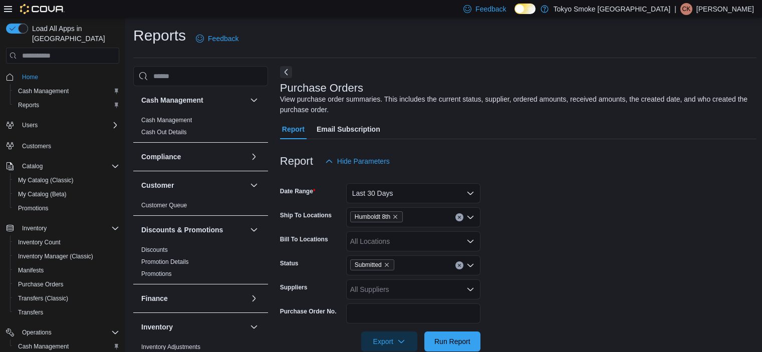 The height and width of the screenshot is (352, 762). I want to click on span: Catalog, so click(69, 166).